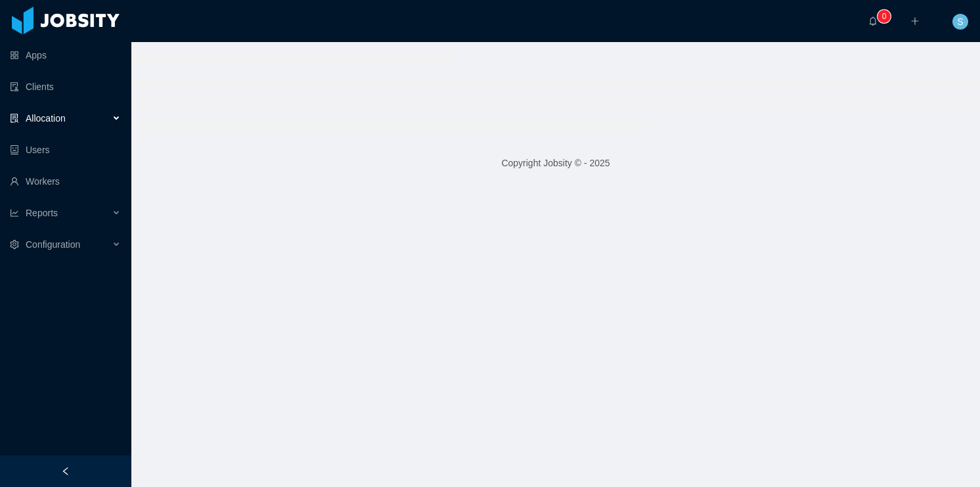  Describe the element at coordinates (42, 213) in the screenshot. I see `span: Reports` at that location.